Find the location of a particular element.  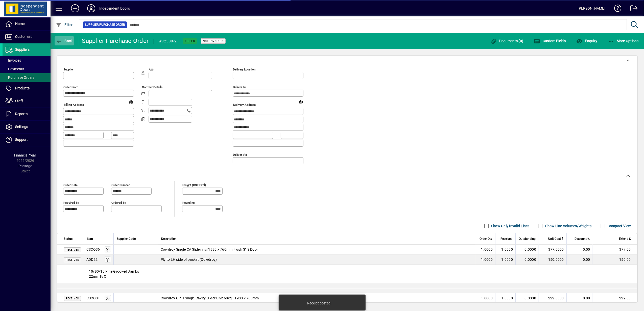

app-page-header-button: Back is located at coordinates (64, 41).